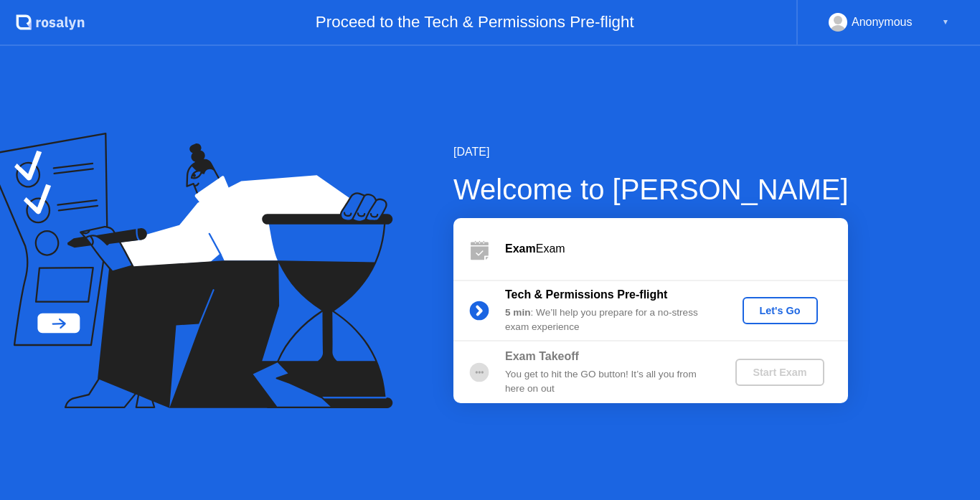  What do you see at coordinates (677, 249) in the screenshot?
I see `div: Exam` at bounding box center [677, 249].